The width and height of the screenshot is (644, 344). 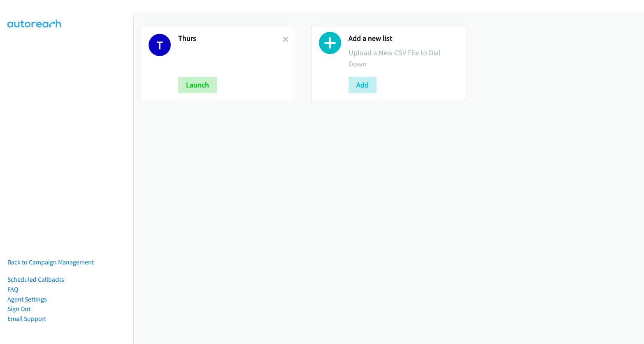 I want to click on h2: Thurs, so click(x=230, y=38).